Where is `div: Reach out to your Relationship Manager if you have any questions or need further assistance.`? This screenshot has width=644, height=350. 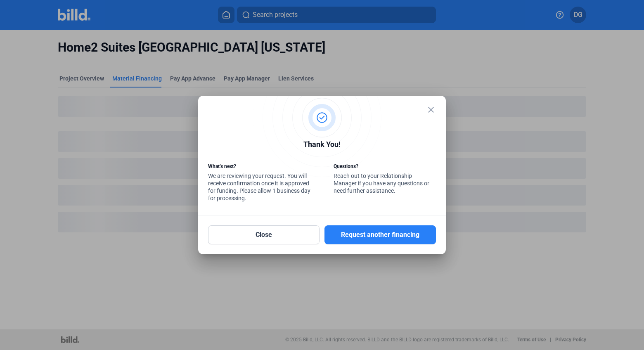
div: Reach out to your Relationship Manager if you have any questions or need further assistance. is located at coordinates (385, 180).